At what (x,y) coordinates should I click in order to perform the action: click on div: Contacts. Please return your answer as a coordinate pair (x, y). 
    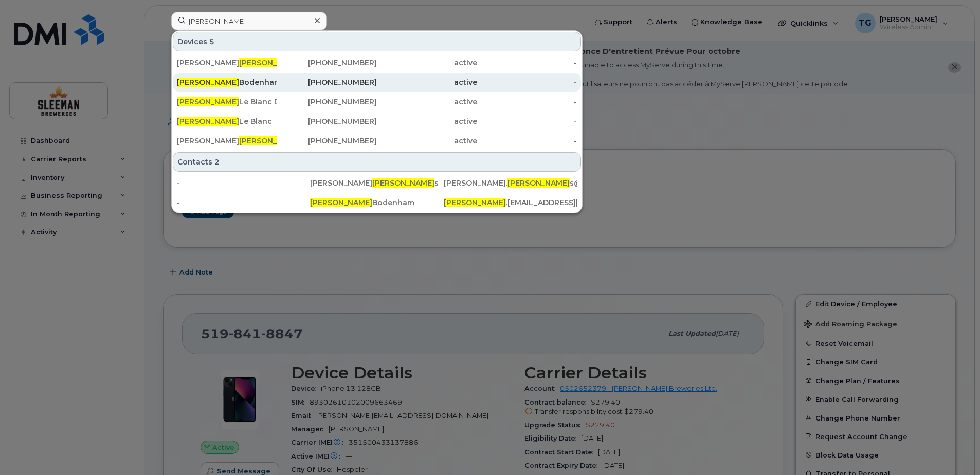
    Looking at the image, I should click on (377, 162).